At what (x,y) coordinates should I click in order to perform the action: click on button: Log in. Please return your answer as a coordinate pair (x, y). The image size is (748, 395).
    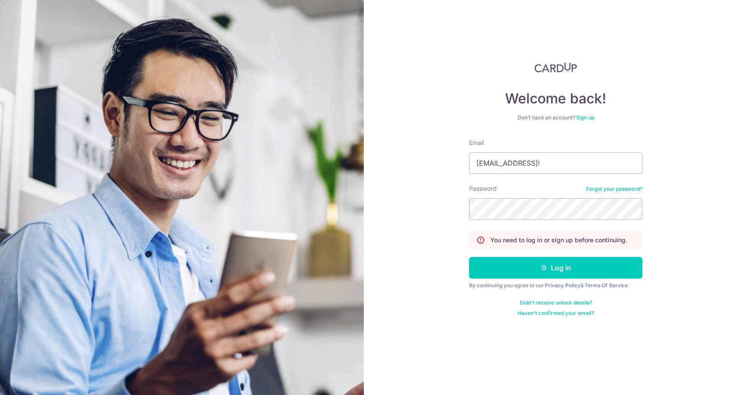
    Looking at the image, I should click on (555, 268).